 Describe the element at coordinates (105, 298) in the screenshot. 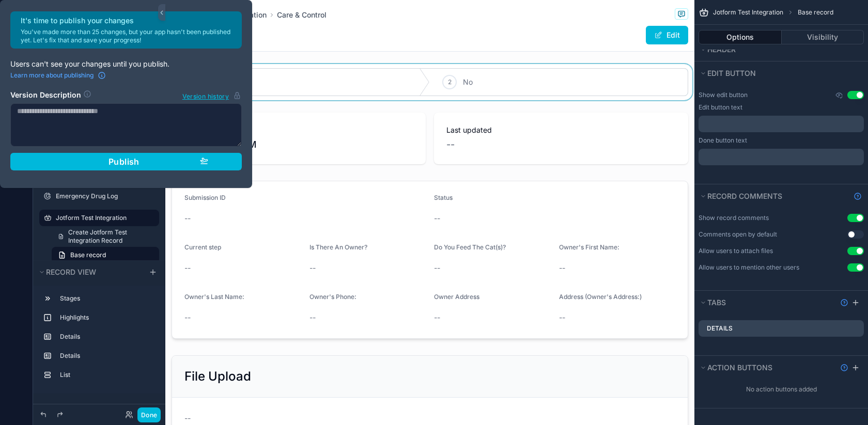

I see `label: Stages` at that location.